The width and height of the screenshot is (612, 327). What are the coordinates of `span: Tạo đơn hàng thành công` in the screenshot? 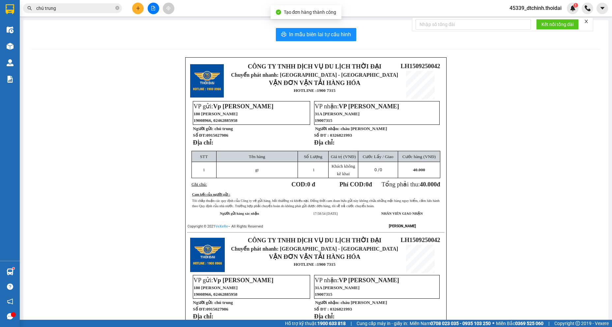 It's located at (310, 12).